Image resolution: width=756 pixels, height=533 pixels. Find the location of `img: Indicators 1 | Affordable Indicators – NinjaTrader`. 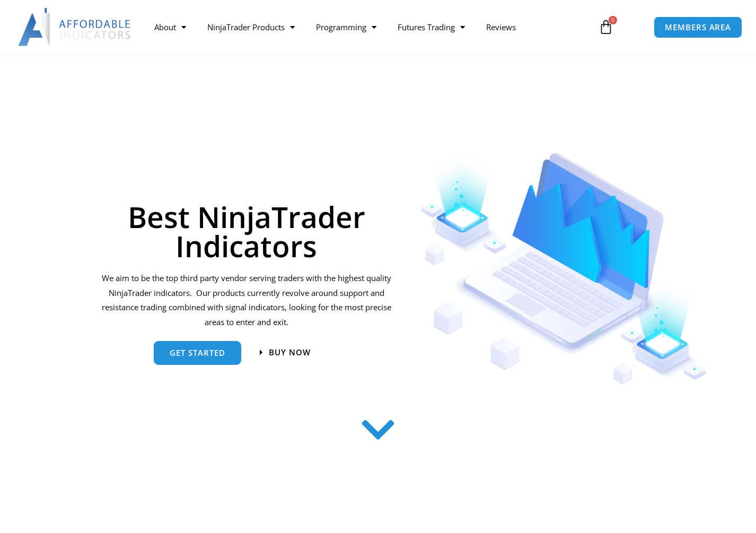

img: Indicators 1 | Affordable Indicators – NinjaTrader is located at coordinates (564, 268).